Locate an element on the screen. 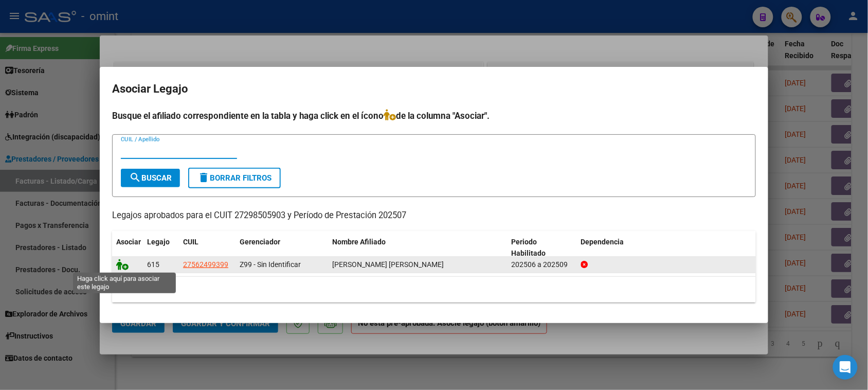  span: Borrar Filtros is located at coordinates (235, 178).